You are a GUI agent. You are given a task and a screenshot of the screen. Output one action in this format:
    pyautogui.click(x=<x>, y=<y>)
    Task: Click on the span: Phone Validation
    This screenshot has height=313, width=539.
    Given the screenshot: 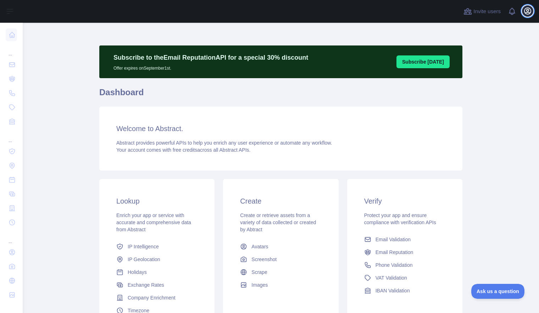 What is the action you would take?
    pyautogui.click(x=394, y=265)
    